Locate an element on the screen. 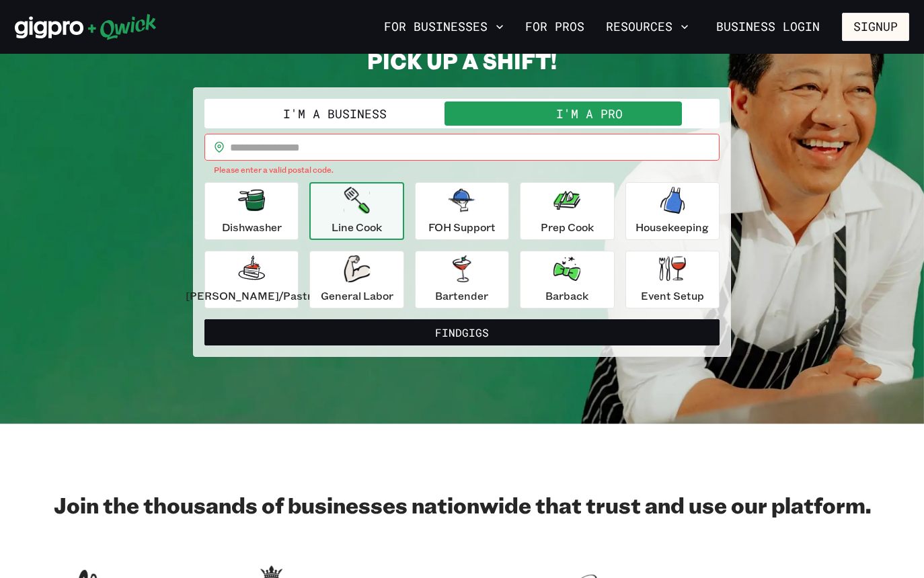 The height and width of the screenshot is (578, 924). button: Line Cook is located at coordinates (356, 211).